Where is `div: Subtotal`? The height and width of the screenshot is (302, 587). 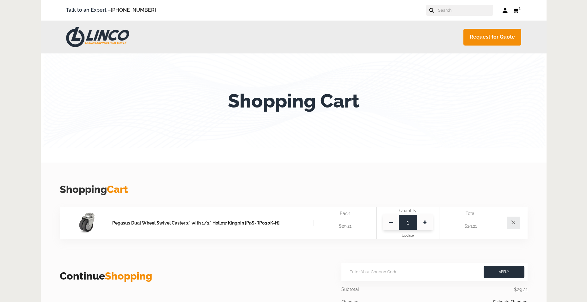
div: Subtotal is located at coordinates (402, 289).